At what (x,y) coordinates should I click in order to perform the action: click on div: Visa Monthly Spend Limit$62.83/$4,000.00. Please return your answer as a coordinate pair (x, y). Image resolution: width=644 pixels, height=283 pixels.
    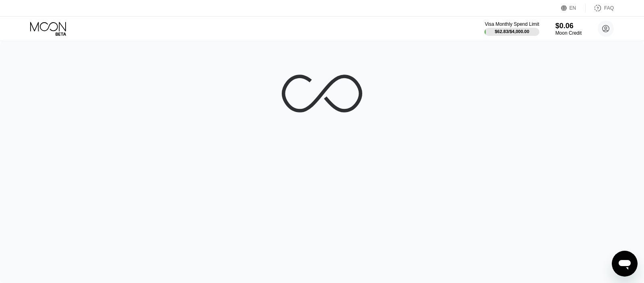
    Looking at the image, I should click on (512, 29).